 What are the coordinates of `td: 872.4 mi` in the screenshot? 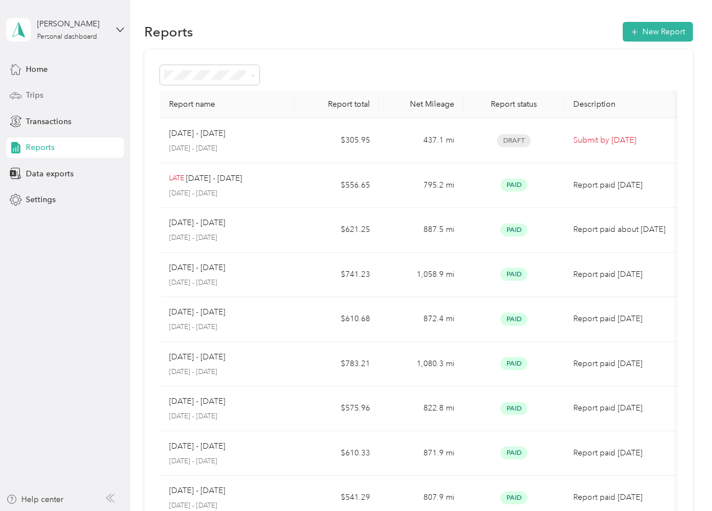 It's located at (421, 319).